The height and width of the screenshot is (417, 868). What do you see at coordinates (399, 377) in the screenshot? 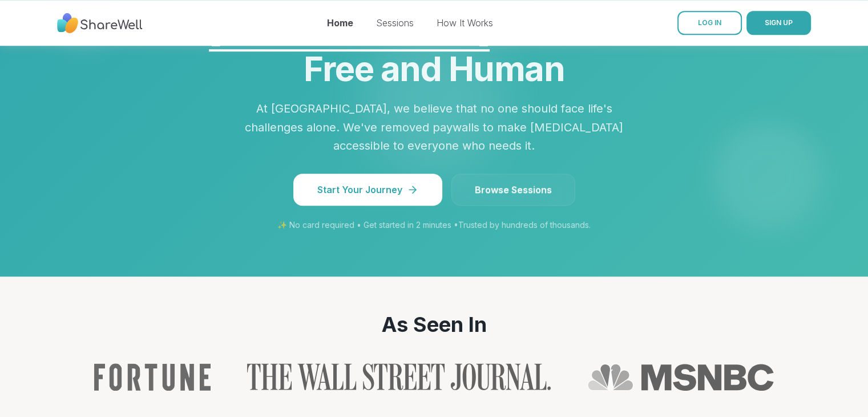
I see `img: The Wall Street Journal logo` at bounding box center [399, 377].